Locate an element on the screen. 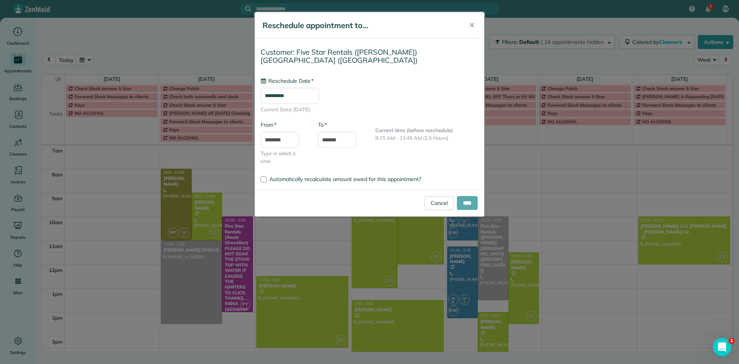 The image size is (739, 364). label: Reschedule Date is located at coordinates (287, 81).